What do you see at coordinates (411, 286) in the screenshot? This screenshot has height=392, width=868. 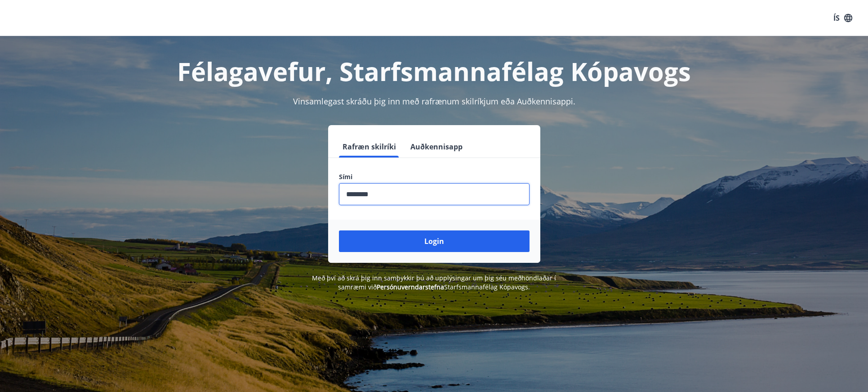 I see `a: Persónuverndarstefna` at bounding box center [411, 286].